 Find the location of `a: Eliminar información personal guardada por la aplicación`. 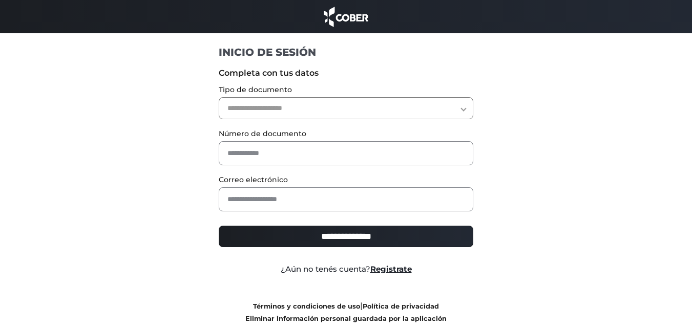

a: Eliminar información personal guardada por la aplicación is located at coordinates (346, 319).